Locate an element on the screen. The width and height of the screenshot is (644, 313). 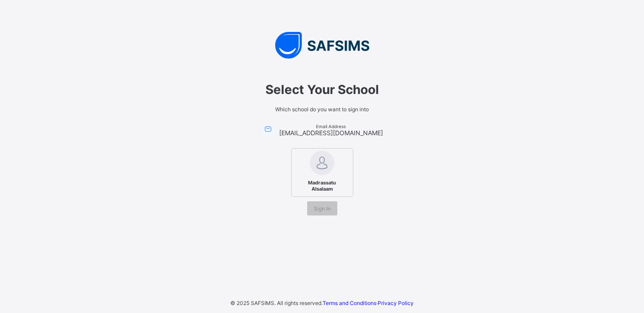
span: Email Address is located at coordinates (331, 126).